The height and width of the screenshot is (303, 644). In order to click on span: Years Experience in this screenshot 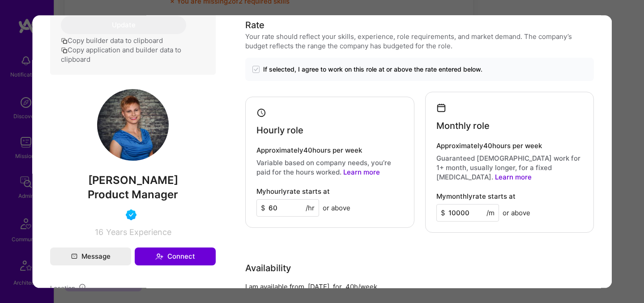, I will do `click(139, 232)`.